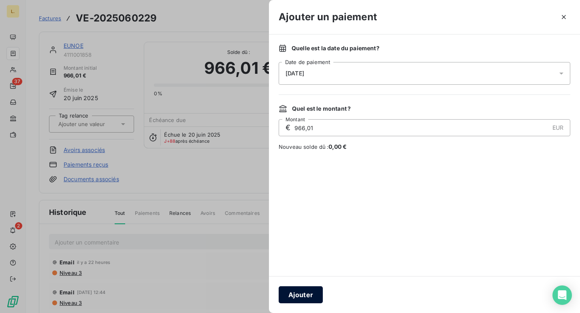 The height and width of the screenshot is (313, 580). I want to click on span: Quelle est la date du paiement ?, so click(335, 48).